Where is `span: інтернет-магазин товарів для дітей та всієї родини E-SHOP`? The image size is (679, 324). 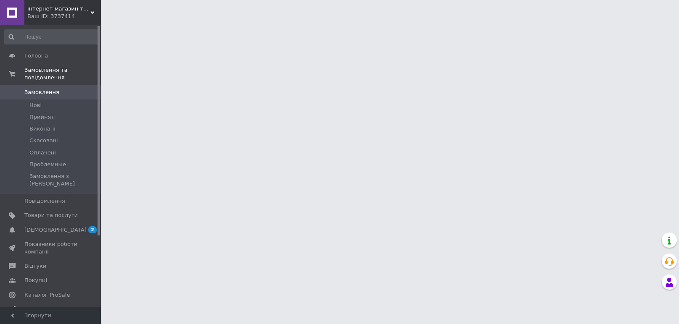 span: інтернет-магазин товарів для дітей та всієї родини E-SHOP is located at coordinates (59, 9).